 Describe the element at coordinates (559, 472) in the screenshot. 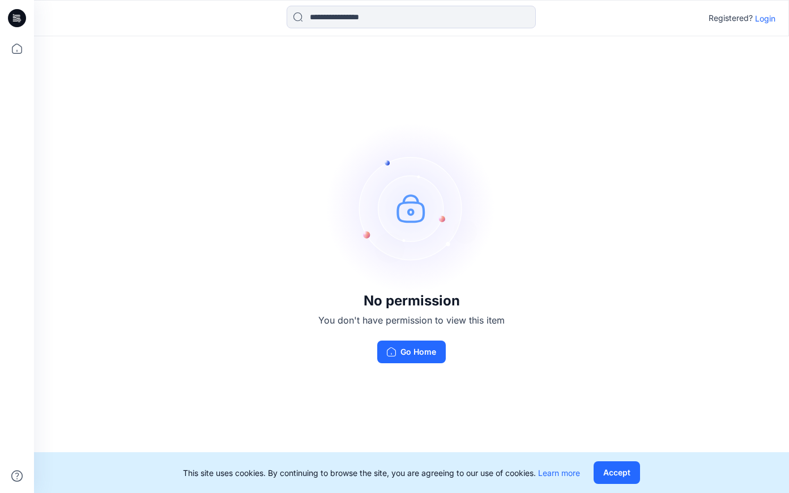

I see `a: Learn more` at that location.